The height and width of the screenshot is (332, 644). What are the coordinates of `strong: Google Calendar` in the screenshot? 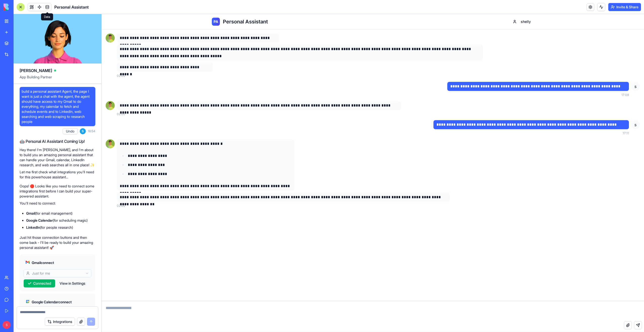 It's located at (40, 220).